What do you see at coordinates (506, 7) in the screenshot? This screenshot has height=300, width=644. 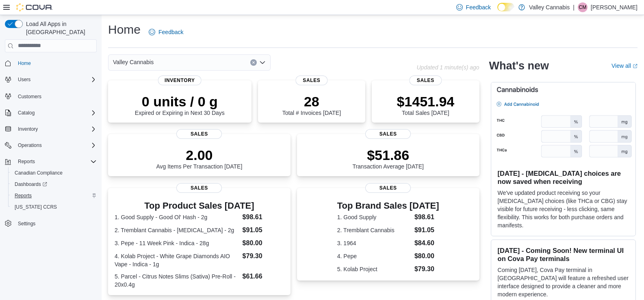 I see `input: Dark Mode` at bounding box center [506, 7].